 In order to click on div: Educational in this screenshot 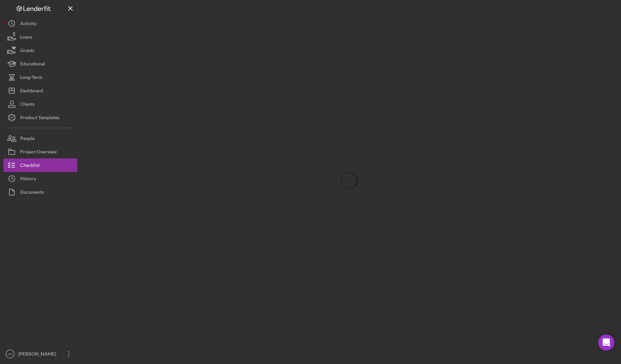, I will do `click(33, 65)`.